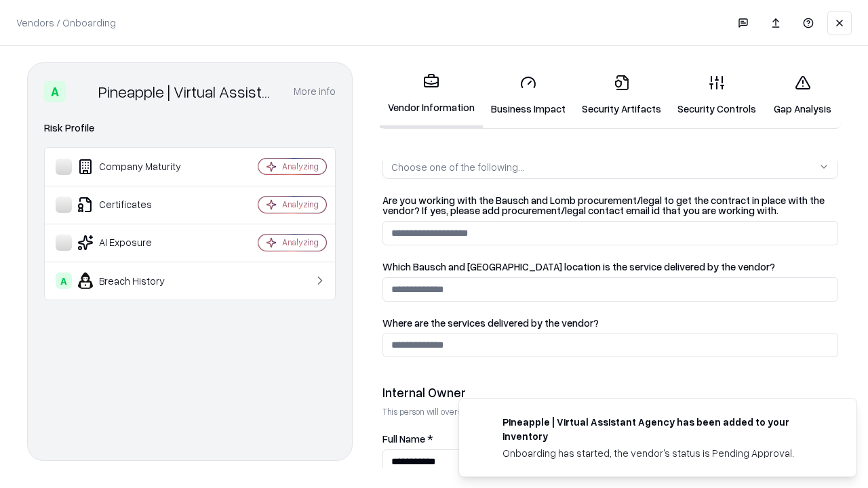 The width and height of the screenshot is (868, 488). What do you see at coordinates (716, 95) in the screenshot?
I see `a: Security Controls` at bounding box center [716, 95].